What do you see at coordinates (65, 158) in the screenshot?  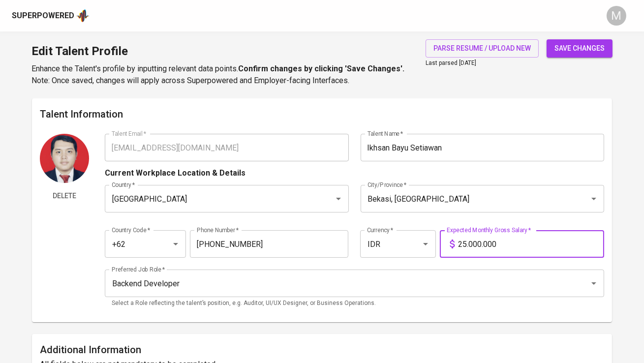 I see `img: Talent Profile Picture` at bounding box center [65, 158].